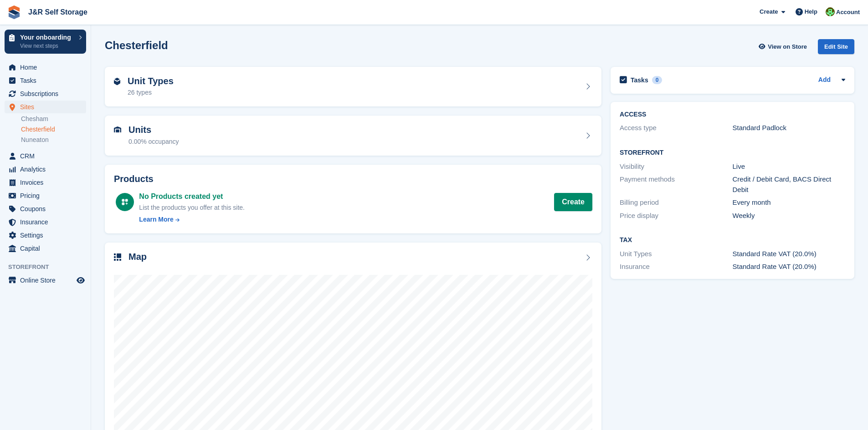 This screenshot has height=430, width=868. What do you see at coordinates (48, 169) in the screenshot?
I see `span: Analytics` at bounding box center [48, 169].